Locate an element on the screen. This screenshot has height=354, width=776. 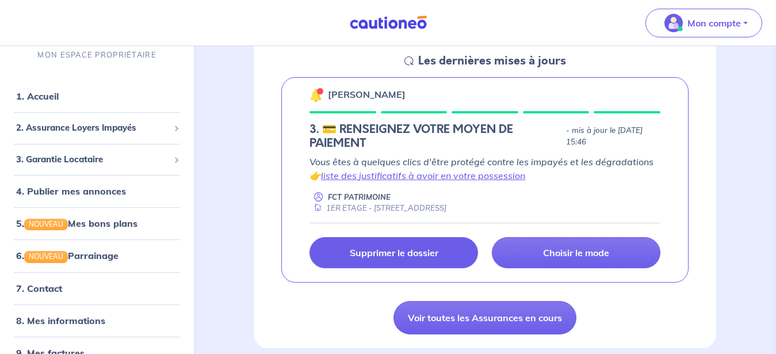
a: 6.NOUVEAUParrainage is located at coordinates (67, 256).